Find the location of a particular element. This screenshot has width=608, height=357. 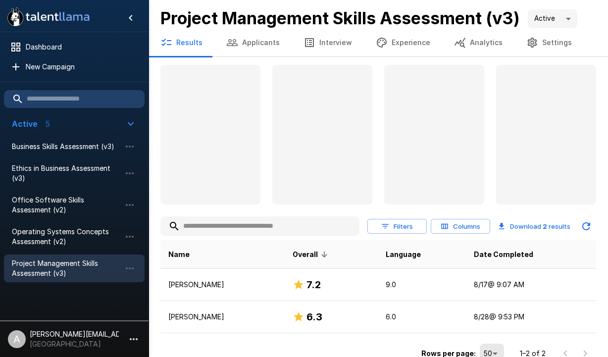

button: Analytics is located at coordinates (479, 43).